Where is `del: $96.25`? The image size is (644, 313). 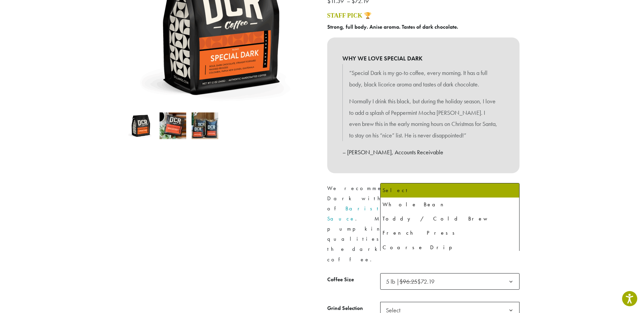
del: $96.25 is located at coordinates (408, 281).